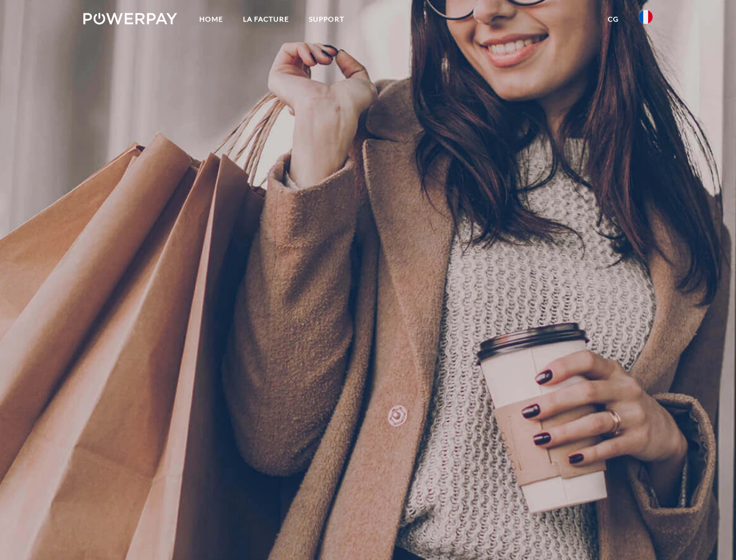 Image resolution: width=736 pixels, height=560 pixels. I want to click on a: Home, so click(211, 19).